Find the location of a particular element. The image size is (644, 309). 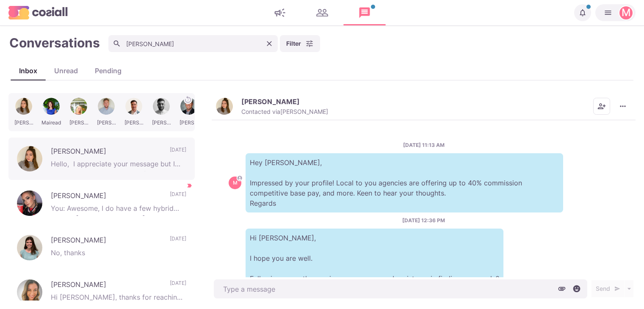

button: More menu is located at coordinates (623, 107).